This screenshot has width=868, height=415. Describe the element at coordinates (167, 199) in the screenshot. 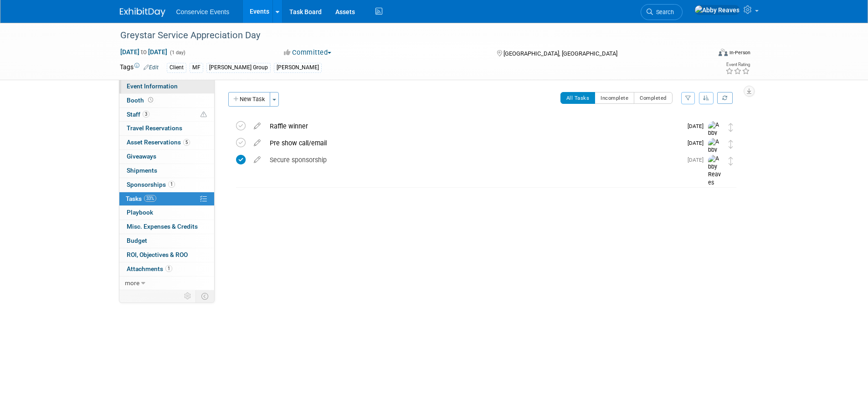

I see `a: Tasks33%` at that location.